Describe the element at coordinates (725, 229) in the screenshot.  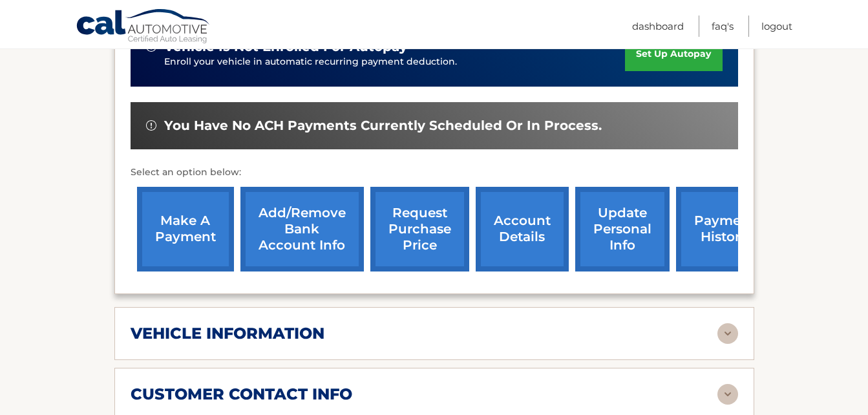
I see `a: payment history` at that location.